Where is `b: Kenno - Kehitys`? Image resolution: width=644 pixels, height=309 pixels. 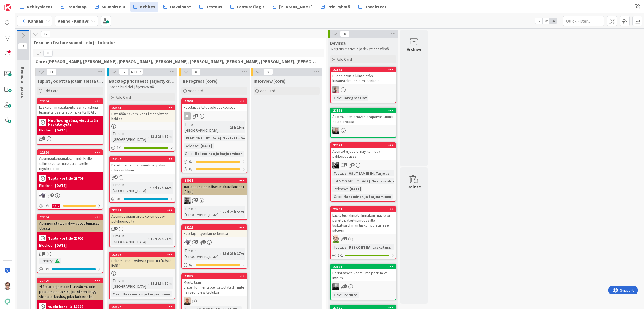
b: Kenno - Kehitys is located at coordinates (74, 21).